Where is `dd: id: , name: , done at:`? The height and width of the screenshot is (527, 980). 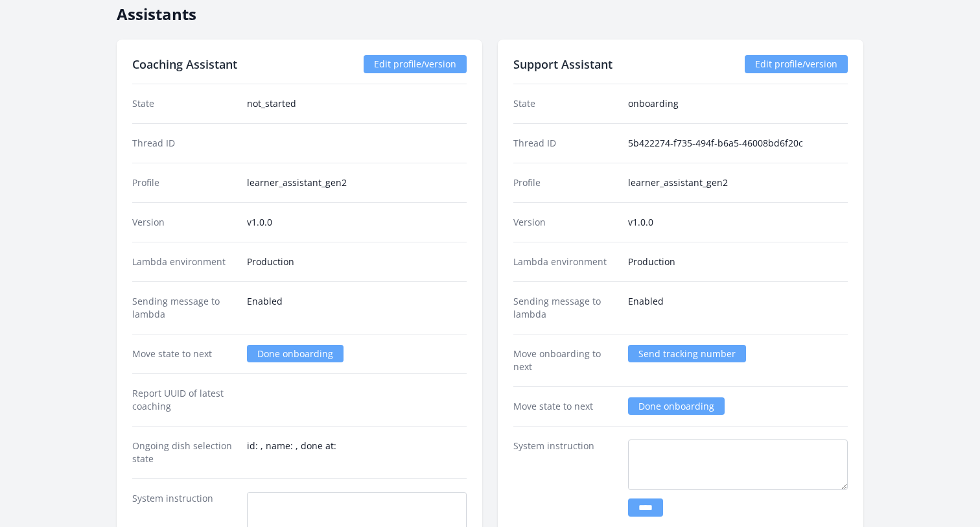 dd: id: , name: , done at: is located at coordinates (356, 453).